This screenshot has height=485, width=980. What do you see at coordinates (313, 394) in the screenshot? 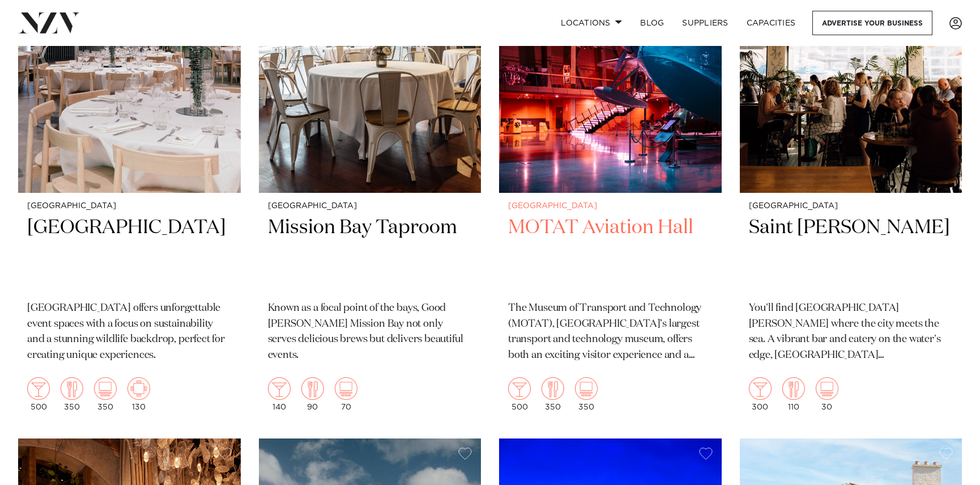
I see `div: 90` at bounding box center [313, 394].